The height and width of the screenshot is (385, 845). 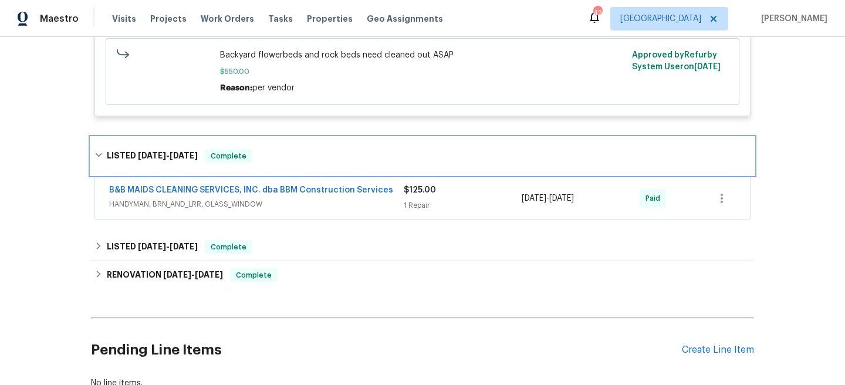 What do you see at coordinates (423, 55) in the screenshot?
I see `span: Backyard flowerbeds and rock beds need cleaned out ASAP` at bounding box center [423, 55].